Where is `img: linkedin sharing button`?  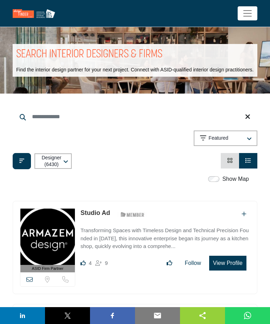
img: linkedin sharing button is located at coordinates (22, 315).